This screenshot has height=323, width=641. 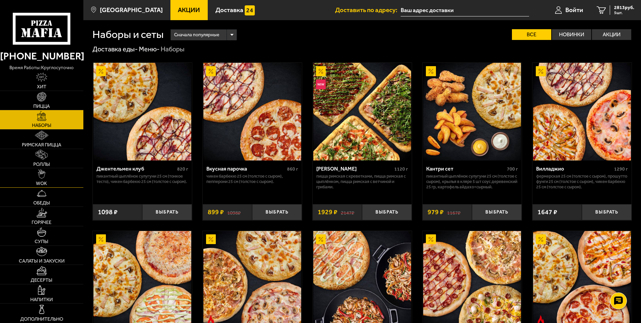 I want to click on img: Джентельмен клуб, so click(x=142, y=112).